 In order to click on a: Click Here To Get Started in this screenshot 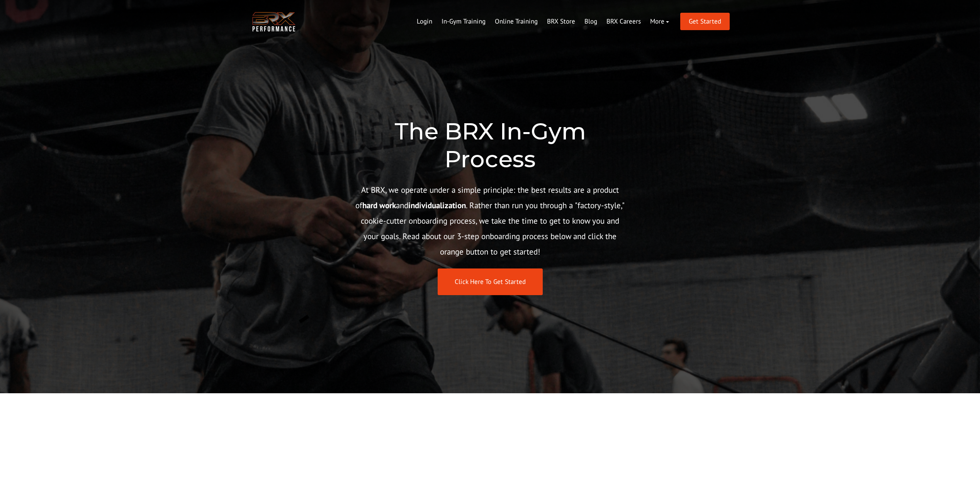, I will do `click(490, 281)`.